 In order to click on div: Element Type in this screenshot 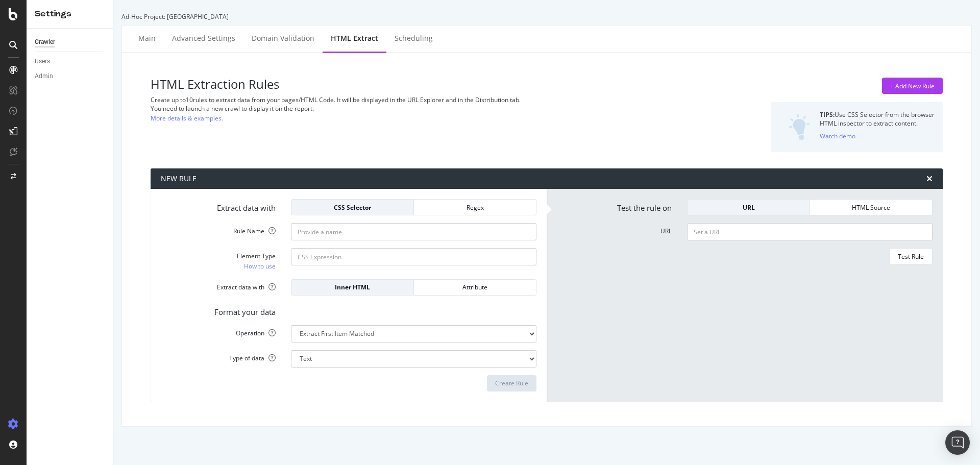, I will do `click(218, 256)`.